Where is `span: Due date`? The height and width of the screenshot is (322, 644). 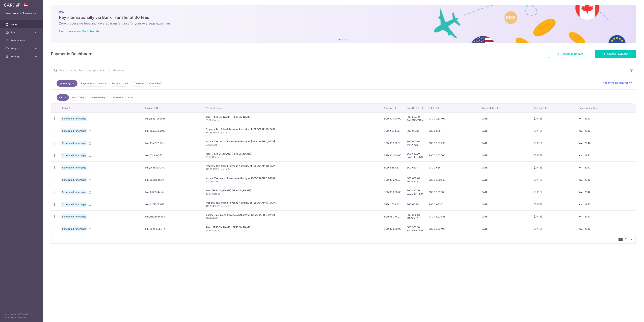
span: Due date is located at coordinates (539, 108).